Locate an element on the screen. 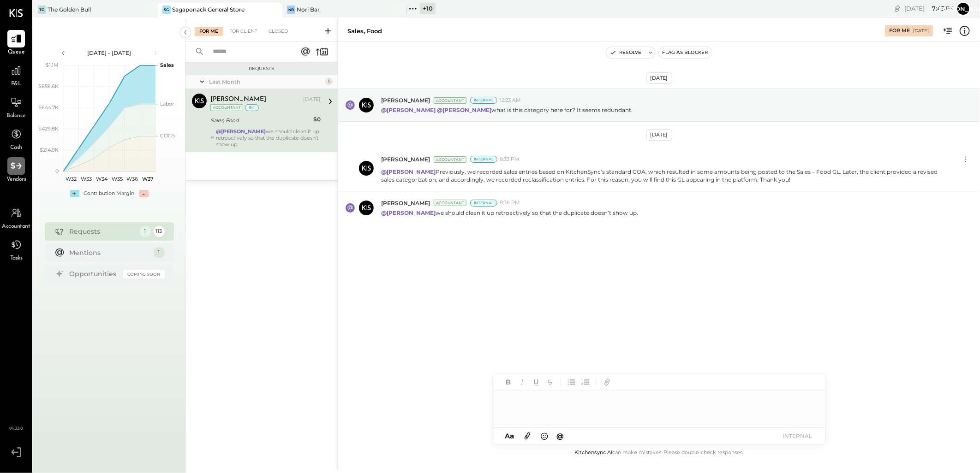  button: Italic is located at coordinates (522, 382).